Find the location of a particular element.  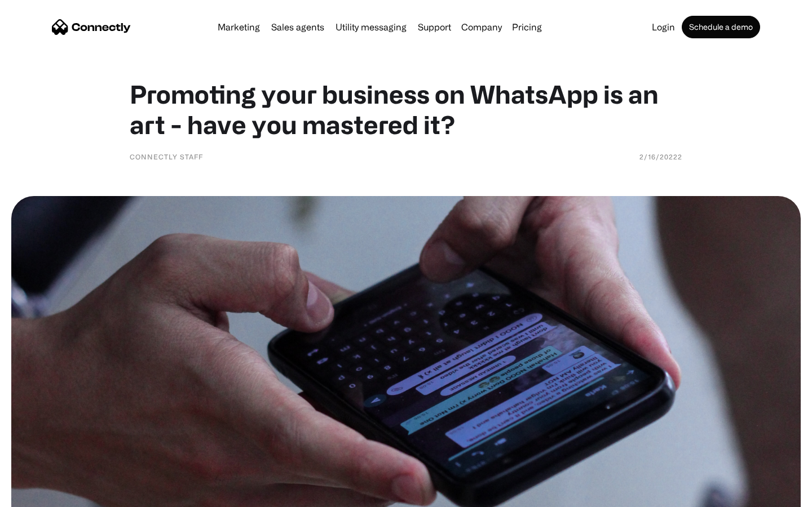

a: Pricing is located at coordinates (526, 27).